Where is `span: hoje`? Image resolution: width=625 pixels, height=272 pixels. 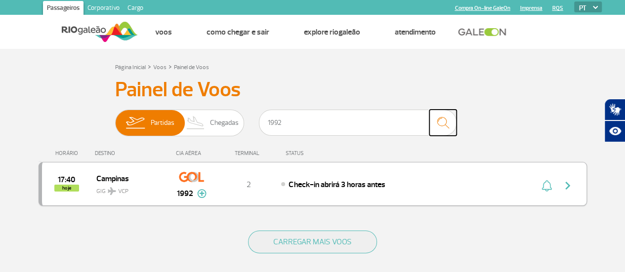 span: hoje is located at coordinates (67, 188).